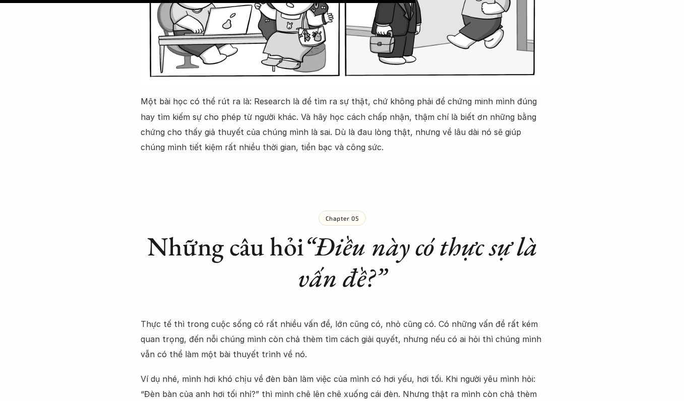 This screenshot has width=684, height=401. I want to click on h2: Những câu hỏi, so click(342, 262).